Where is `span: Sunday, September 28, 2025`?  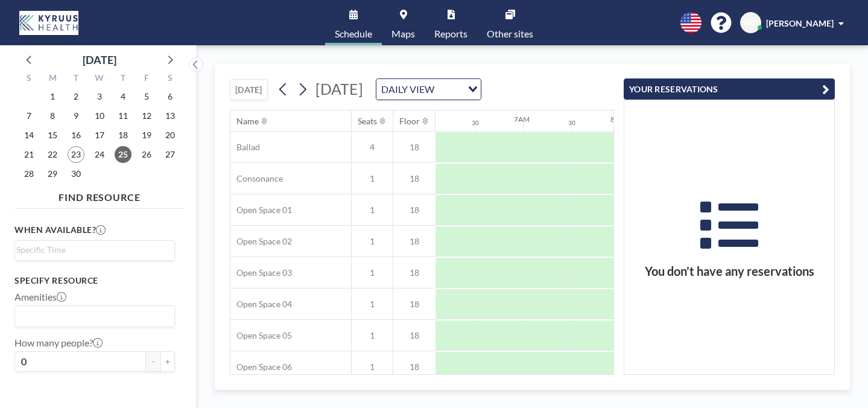
span: Sunday, September 28, 2025 is located at coordinates (29, 173).